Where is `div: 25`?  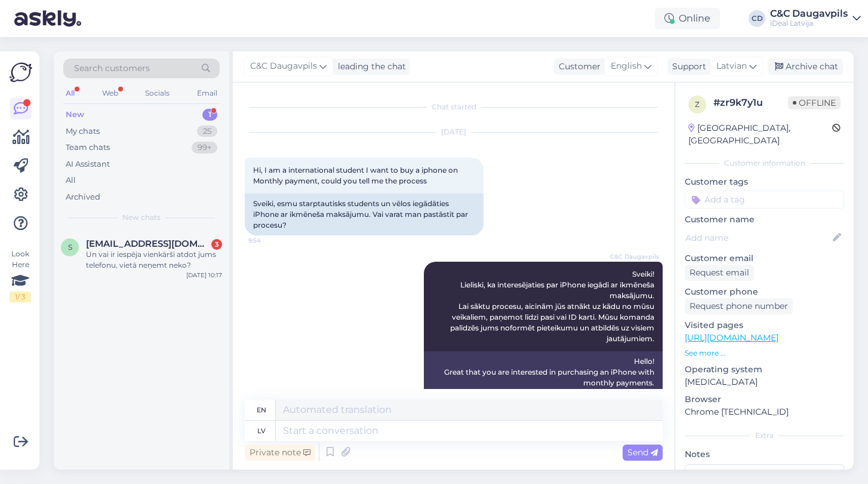
div: 25 is located at coordinates (207, 132).